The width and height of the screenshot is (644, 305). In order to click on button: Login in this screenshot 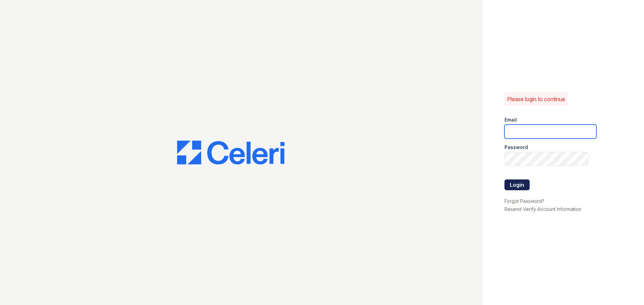, I will do `click(517, 185)`.